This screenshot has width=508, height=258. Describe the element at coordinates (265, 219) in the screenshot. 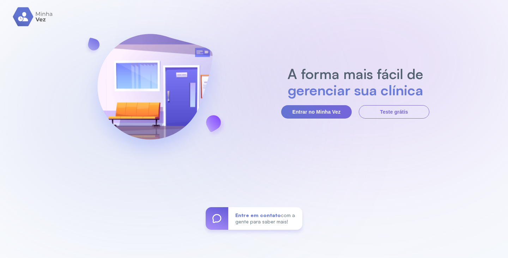

I see `div: com a gente para saber mais!` at that location.